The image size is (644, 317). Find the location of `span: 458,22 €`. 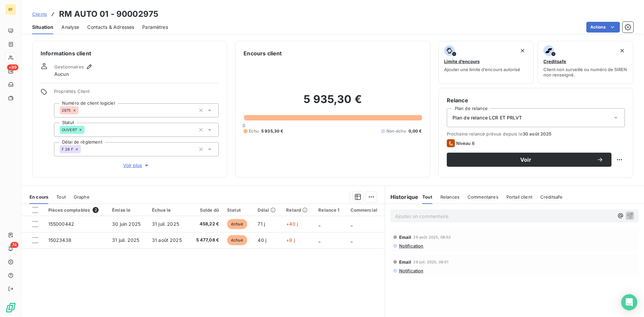

span: 458,22 € is located at coordinates (206, 224).